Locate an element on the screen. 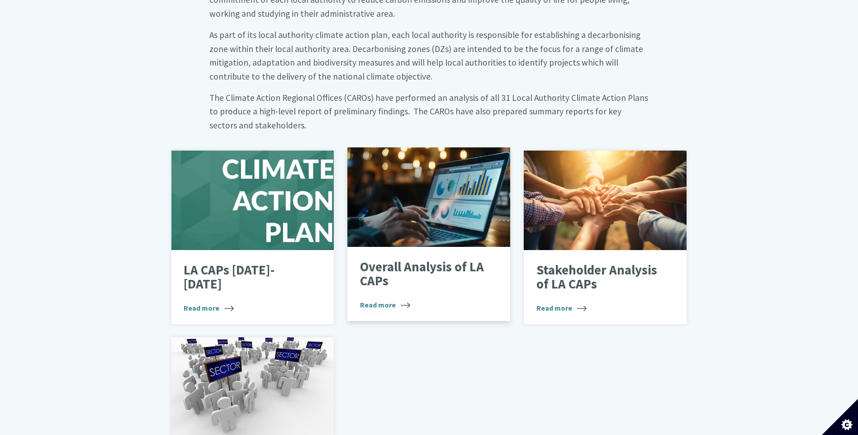  a: Overall Analysis of LA CAPs Read more is located at coordinates (429, 234).